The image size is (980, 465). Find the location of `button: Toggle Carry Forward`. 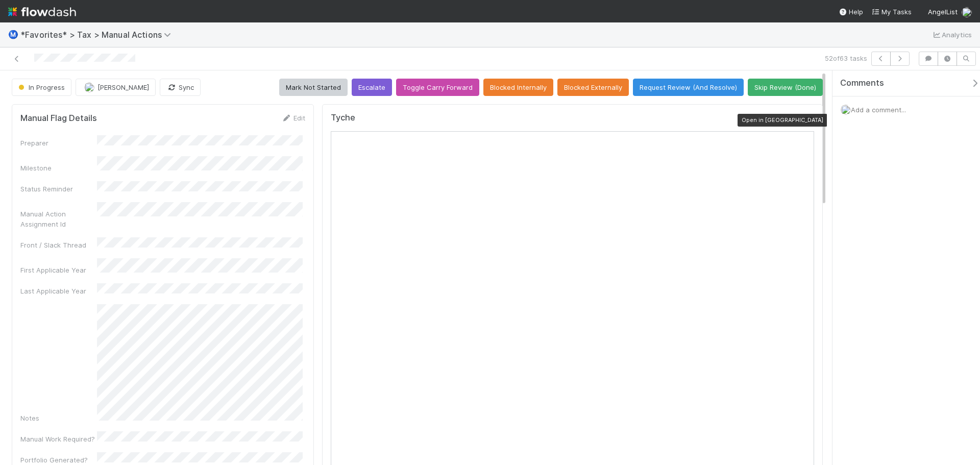

button: Toggle Carry Forward is located at coordinates (437, 87).